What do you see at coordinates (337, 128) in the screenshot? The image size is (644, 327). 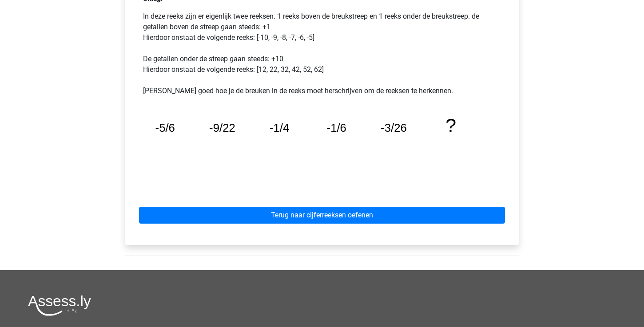 I see `tspan: -1/6` at bounding box center [337, 128].